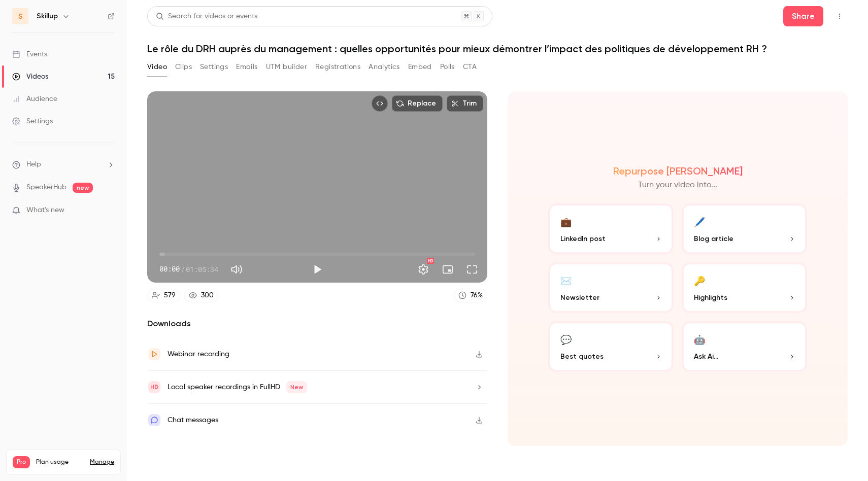 Image resolution: width=868 pixels, height=481 pixels. I want to click on a: 579, so click(164, 295).